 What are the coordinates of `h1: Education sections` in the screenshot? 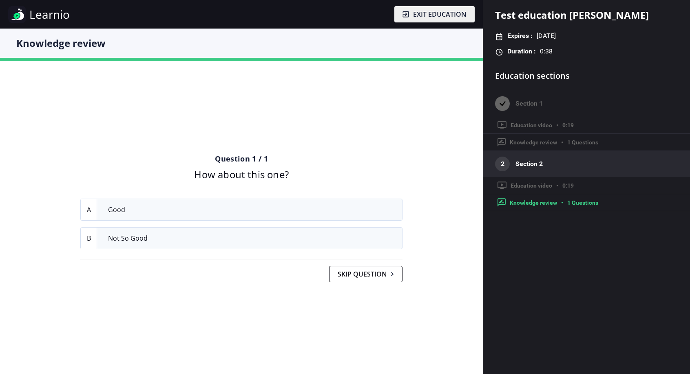 It's located at (586, 76).